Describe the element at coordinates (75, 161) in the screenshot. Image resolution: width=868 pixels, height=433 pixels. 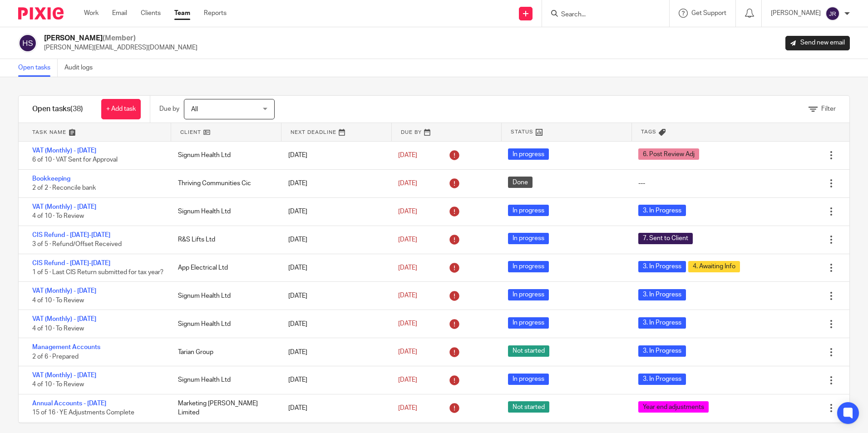
I see `span: 6 of 10 · VAT Sent for Approval` at that location.